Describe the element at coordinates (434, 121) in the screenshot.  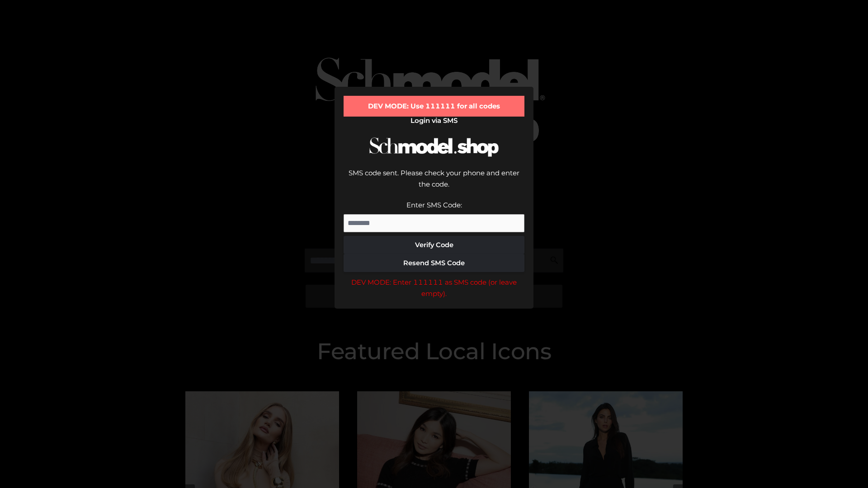
I see `h2: Login via SMS` at that location.